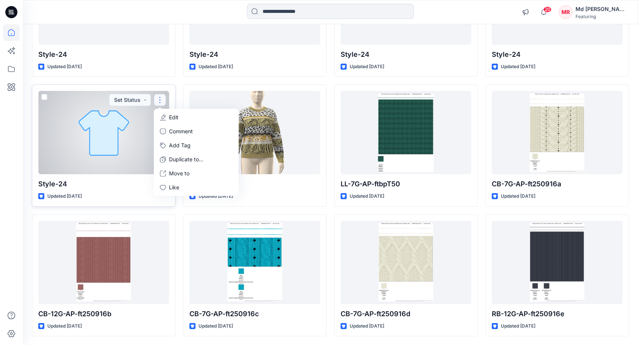  What do you see at coordinates (255, 184) in the screenshot?
I see `p: Style-9` at bounding box center [255, 184].